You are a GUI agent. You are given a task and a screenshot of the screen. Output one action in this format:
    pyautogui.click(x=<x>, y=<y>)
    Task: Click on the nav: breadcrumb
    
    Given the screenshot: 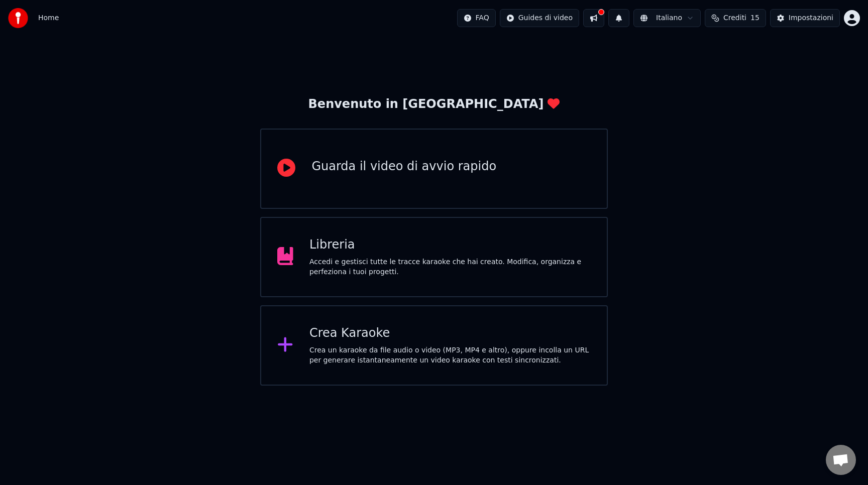 What is the action you would take?
    pyautogui.click(x=48, y=18)
    